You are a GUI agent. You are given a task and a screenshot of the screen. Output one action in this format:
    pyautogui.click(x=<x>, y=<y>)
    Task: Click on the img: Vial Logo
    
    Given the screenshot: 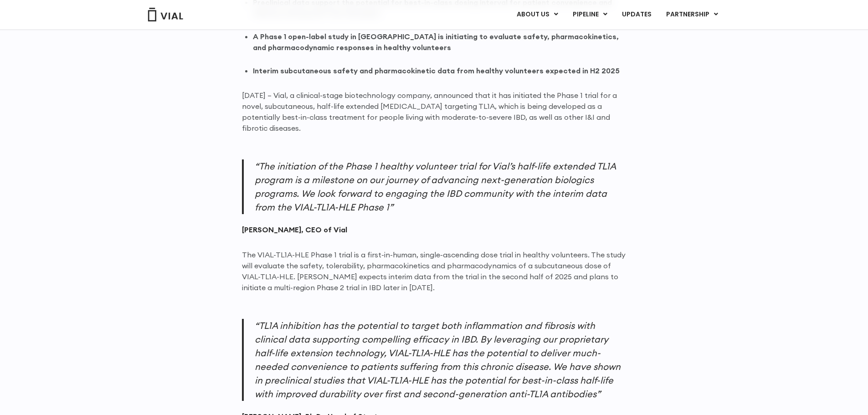 What is the action you would take?
    pyautogui.click(x=166, y=14)
    